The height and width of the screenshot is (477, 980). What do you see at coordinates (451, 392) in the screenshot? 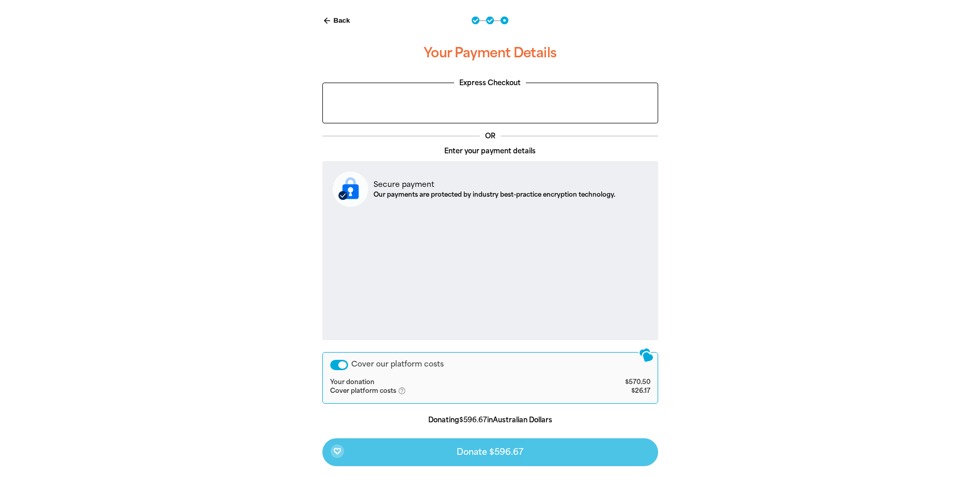
I see `td: Cover platform costs` at bounding box center [451, 392].